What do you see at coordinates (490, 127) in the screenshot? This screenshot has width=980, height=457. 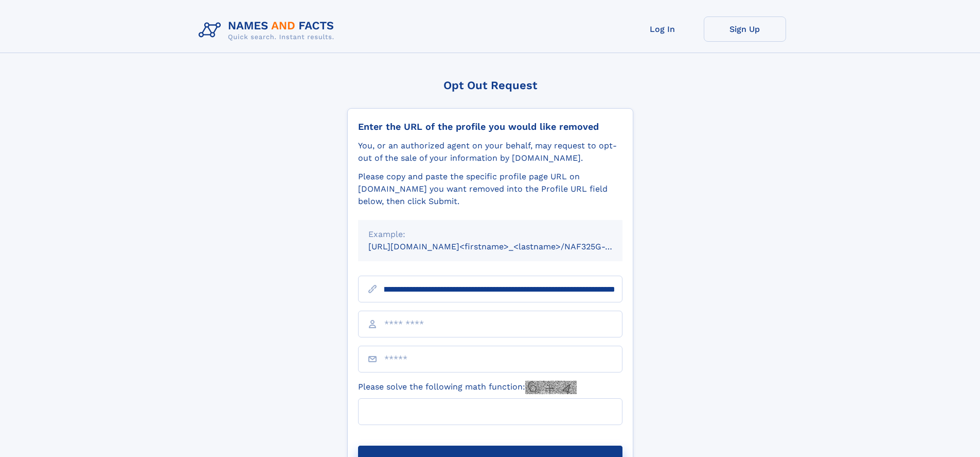 I see `div: Enter the URL of the profile you would like removed` at bounding box center [490, 127].